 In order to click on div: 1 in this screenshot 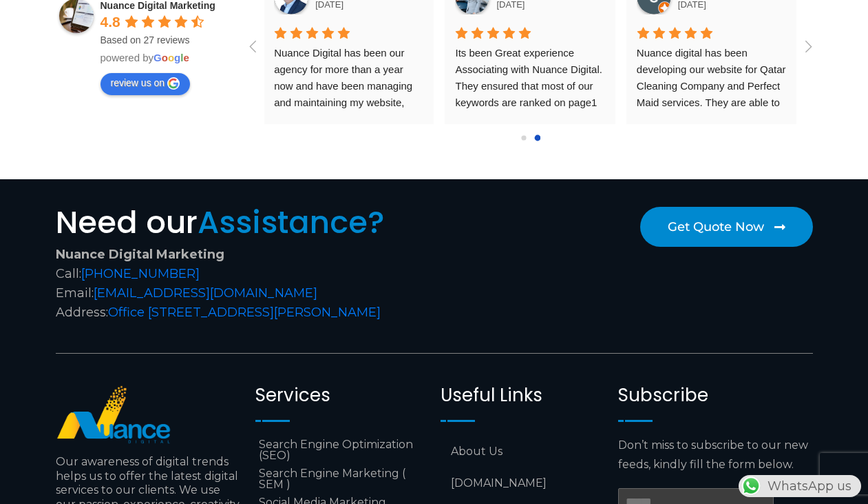, I will do `click(537, 137)`.